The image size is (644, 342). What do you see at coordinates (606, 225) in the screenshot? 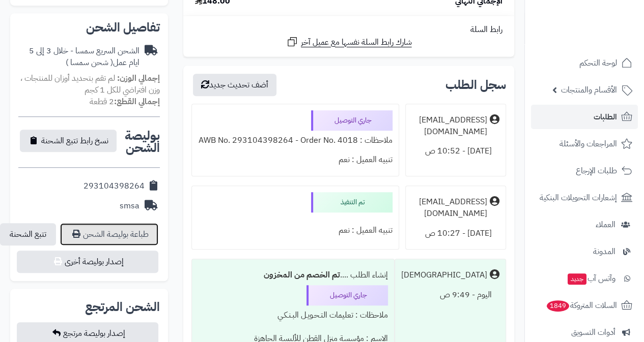
I see `span: العملاء` at bounding box center [606, 225].